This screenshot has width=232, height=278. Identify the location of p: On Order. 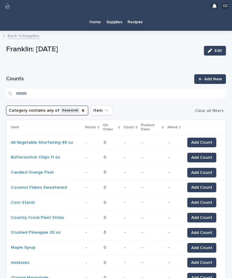
(110, 127).